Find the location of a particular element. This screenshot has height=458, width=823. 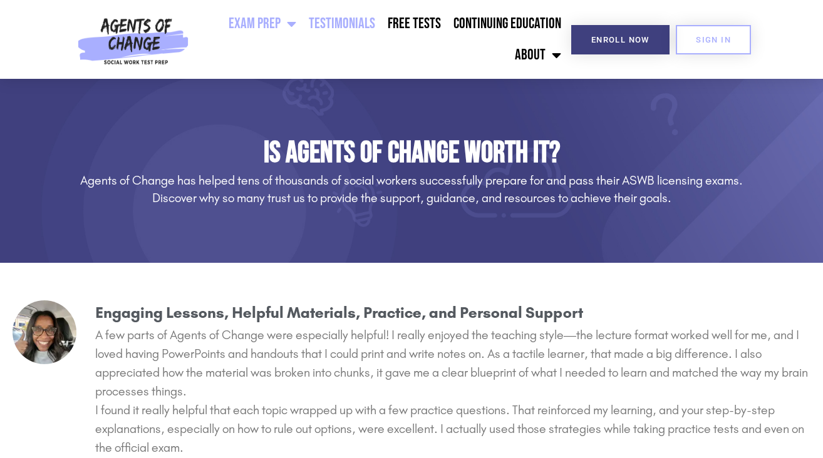

a: Exam Prep is located at coordinates (262, 24).